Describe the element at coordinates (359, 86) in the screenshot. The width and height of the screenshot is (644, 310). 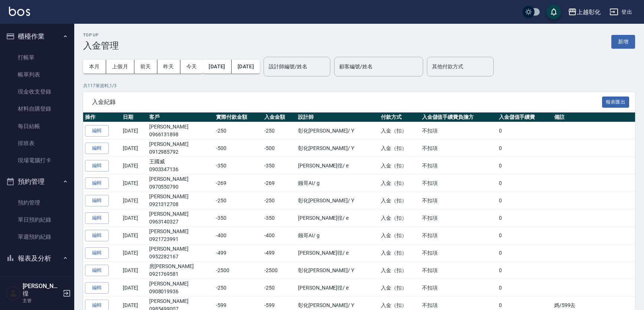
I see `p: 共 117 筆資料, 1 / 3` at that location.